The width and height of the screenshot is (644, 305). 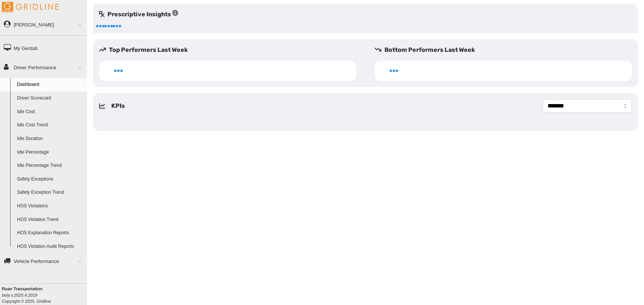 I want to click on div: Copyright © 2025, Gridline, so click(x=44, y=294).